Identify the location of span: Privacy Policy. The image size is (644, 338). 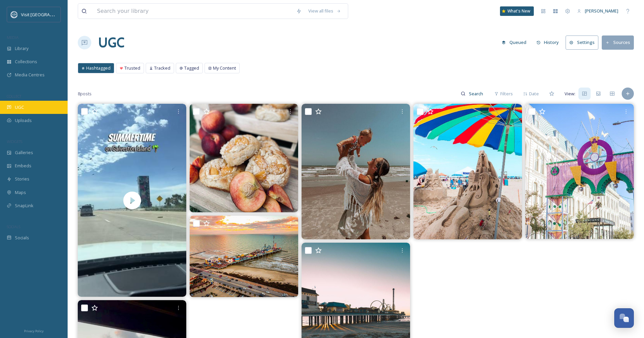
(34, 331).